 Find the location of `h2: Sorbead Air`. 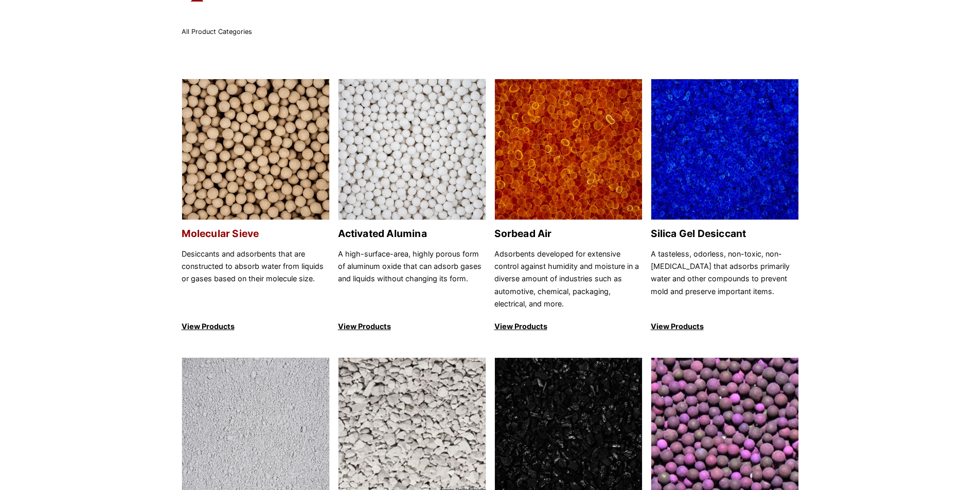

h2: Sorbead Air is located at coordinates (569, 233).